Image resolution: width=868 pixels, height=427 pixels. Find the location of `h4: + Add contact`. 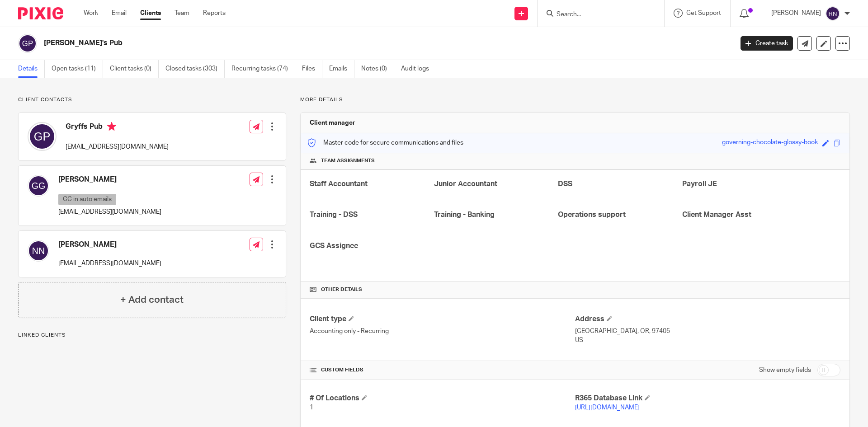

h4: + Add contact is located at coordinates (152, 300).